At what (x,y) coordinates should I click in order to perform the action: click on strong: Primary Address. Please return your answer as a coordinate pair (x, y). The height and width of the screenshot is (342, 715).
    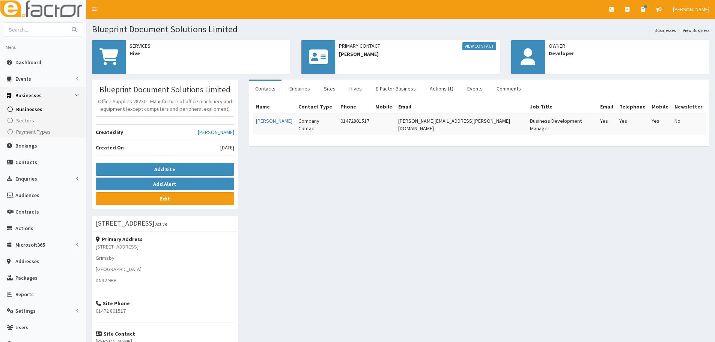
    Looking at the image, I should click on (119, 239).